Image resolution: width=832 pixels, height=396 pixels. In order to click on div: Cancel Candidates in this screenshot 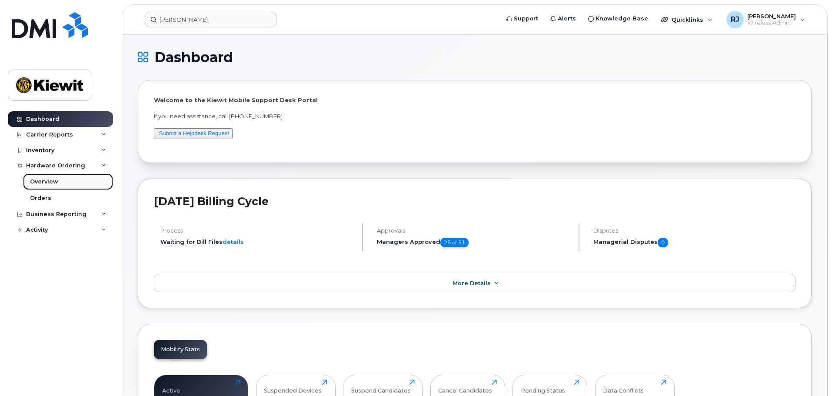, I will do `click(465, 386)`.